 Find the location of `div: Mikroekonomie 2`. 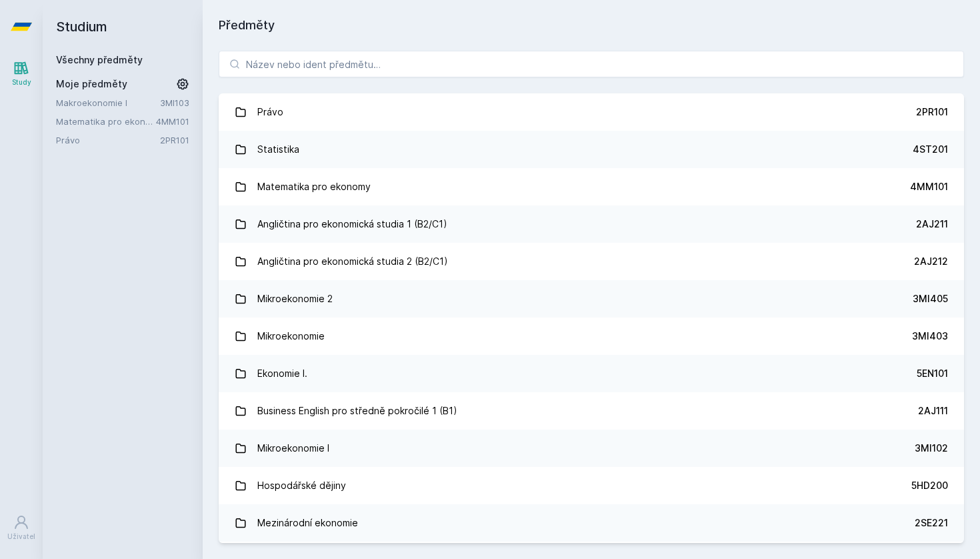

div: Mikroekonomie 2 is located at coordinates (295, 299).